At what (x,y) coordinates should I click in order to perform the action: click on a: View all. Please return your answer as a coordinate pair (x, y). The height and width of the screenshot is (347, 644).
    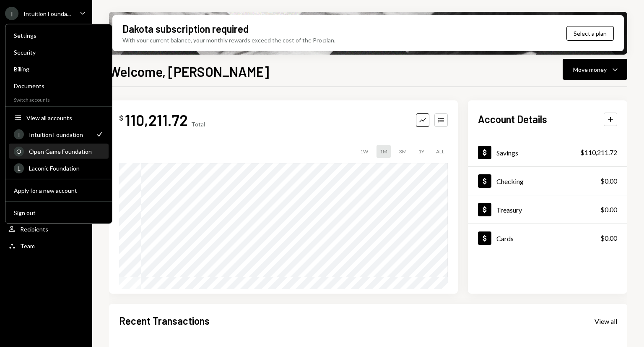
    Looking at the image, I should click on (606, 320).